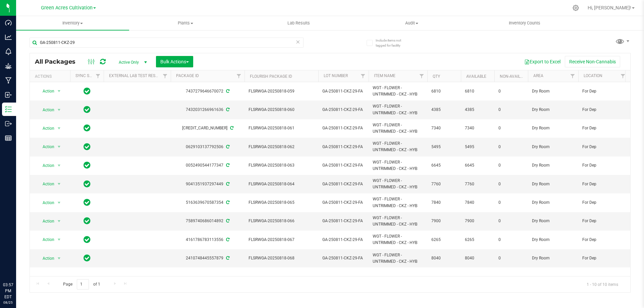 The height and width of the screenshot is (308, 644). I want to click on span: FLSRWGA-20250818-064, so click(281, 184).